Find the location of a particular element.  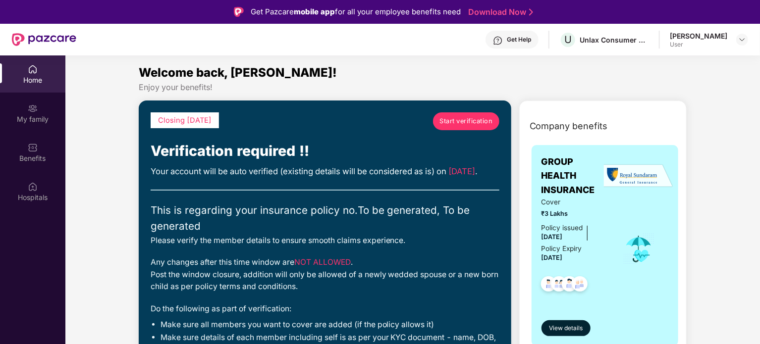

img: svg+xml;base64,PHN2ZyBpZD0iSGVscC0zMngzMiIgeG1sbnM9Imh0dHA6Ly93d3cudzMub3JnLzIwMDAvc3ZnIiB3aWR0aD... is located at coordinates (498, 41).